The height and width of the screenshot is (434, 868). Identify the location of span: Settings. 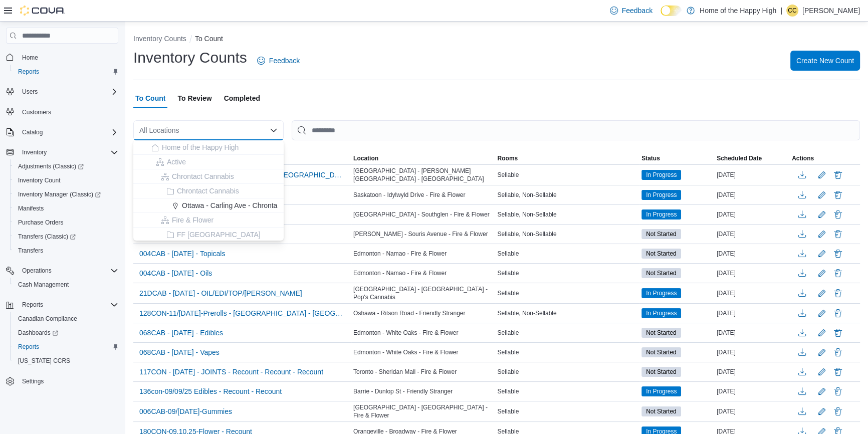
(32, 381).